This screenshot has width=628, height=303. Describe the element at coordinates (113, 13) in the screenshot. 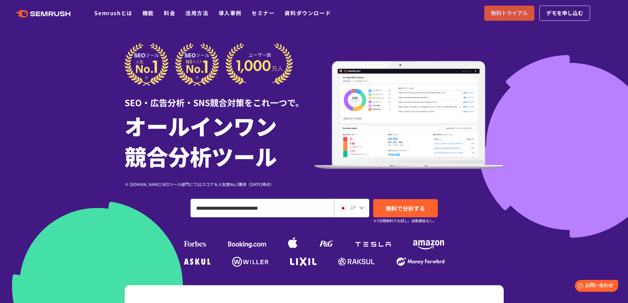

I see `a: Semrushとは` at that location.